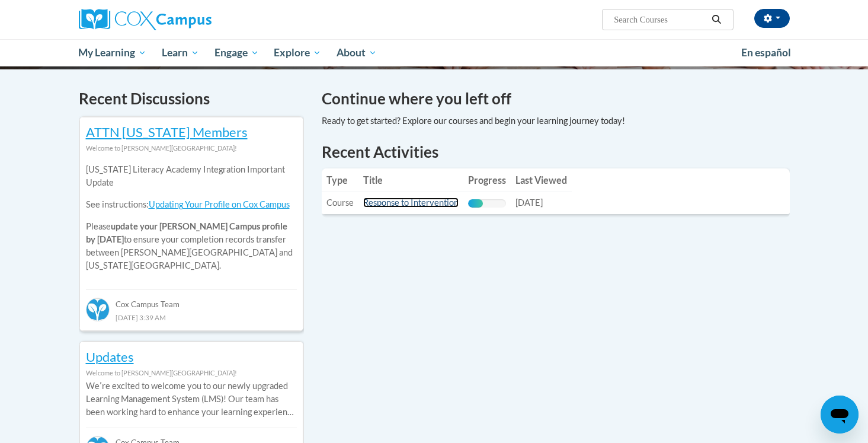 This screenshot has width=868, height=443. What do you see at coordinates (180, 53) in the screenshot?
I see `span: Learn` at bounding box center [180, 53].